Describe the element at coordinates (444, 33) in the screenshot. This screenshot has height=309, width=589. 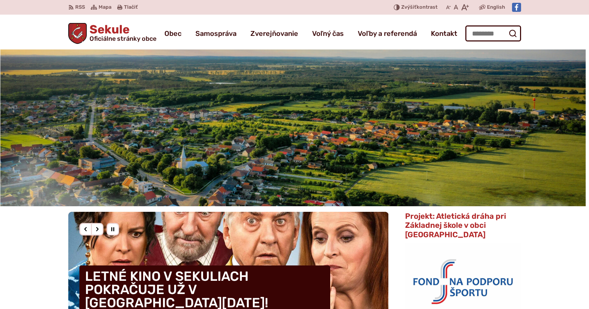
I see `span: Kontakt` at that location.